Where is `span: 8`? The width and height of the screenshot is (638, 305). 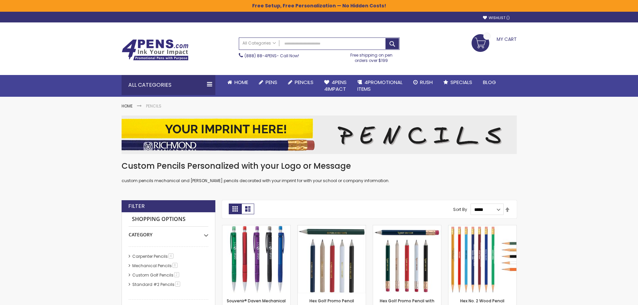
span: 8 is located at coordinates (175, 265).